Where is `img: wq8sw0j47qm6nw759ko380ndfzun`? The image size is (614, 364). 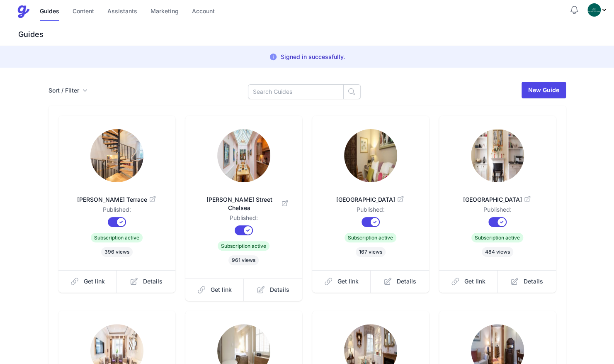
img: wq8sw0j47qm6nw759ko380ndfzun is located at coordinates (244, 156).